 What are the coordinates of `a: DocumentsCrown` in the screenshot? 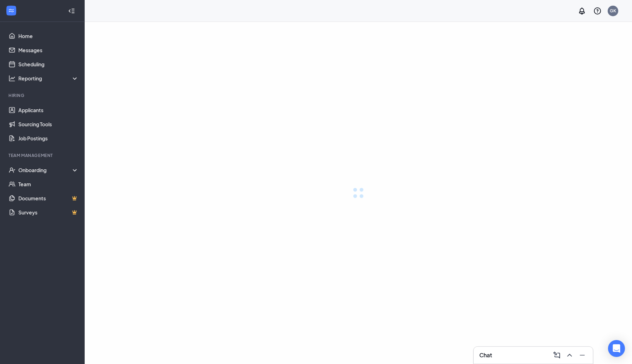 It's located at (48, 198).